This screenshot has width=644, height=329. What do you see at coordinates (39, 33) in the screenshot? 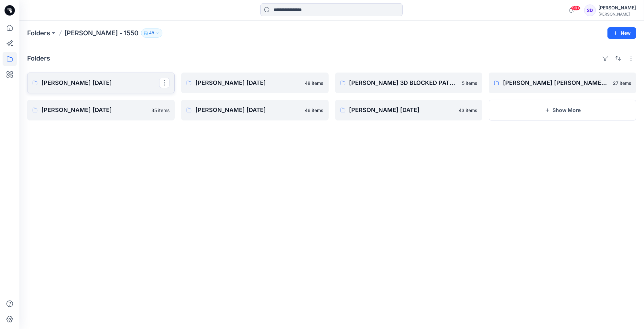
I see `p: Folders` at bounding box center [39, 33].